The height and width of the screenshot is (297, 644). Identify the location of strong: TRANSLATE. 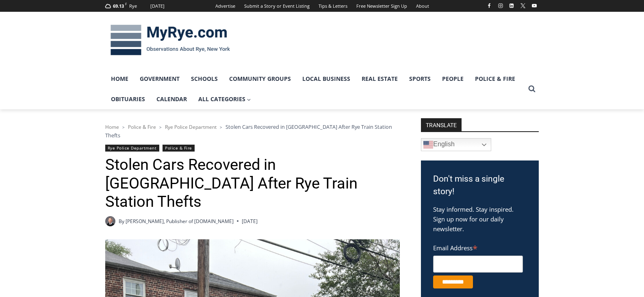
(442, 125).